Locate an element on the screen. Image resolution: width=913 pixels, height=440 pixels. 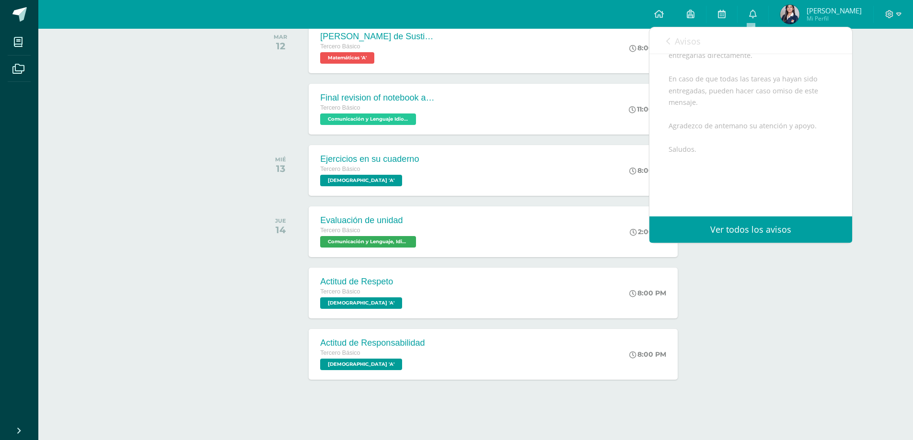
div: Actitud de Responsabilidad is located at coordinates (372, 343).